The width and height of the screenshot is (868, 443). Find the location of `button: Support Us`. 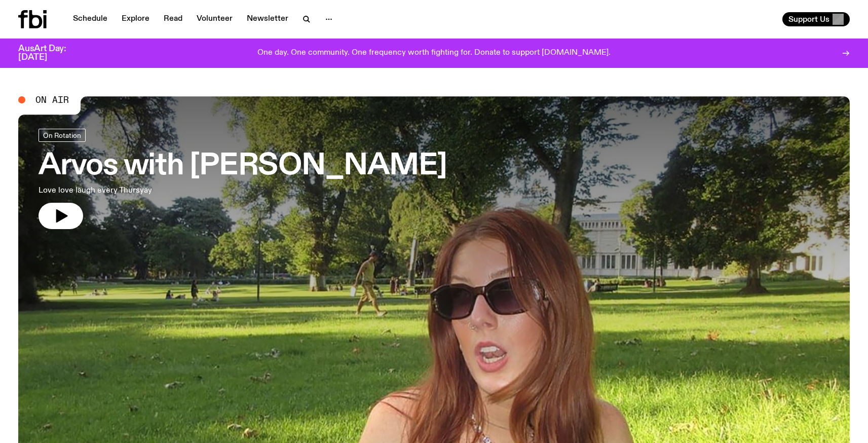

button: Support Us is located at coordinates (816, 19).